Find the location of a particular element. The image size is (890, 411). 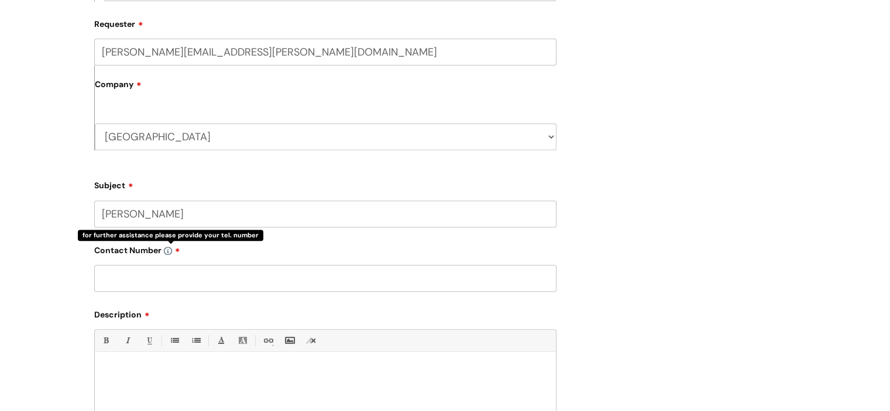

input: Email is located at coordinates (325, 52).